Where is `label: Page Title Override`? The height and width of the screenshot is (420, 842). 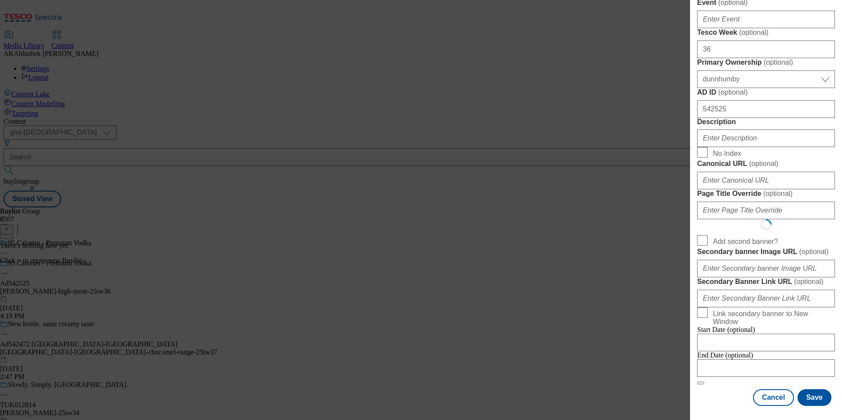
label: Page Title Override is located at coordinates (766, 194).